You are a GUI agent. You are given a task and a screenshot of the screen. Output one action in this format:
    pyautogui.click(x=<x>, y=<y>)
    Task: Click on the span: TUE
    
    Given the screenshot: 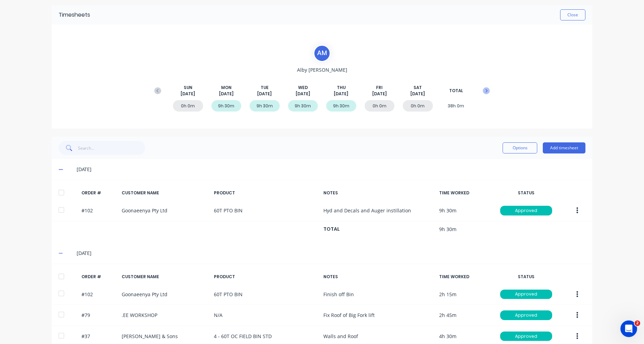 What is the action you would take?
    pyautogui.click(x=265, y=87)
    